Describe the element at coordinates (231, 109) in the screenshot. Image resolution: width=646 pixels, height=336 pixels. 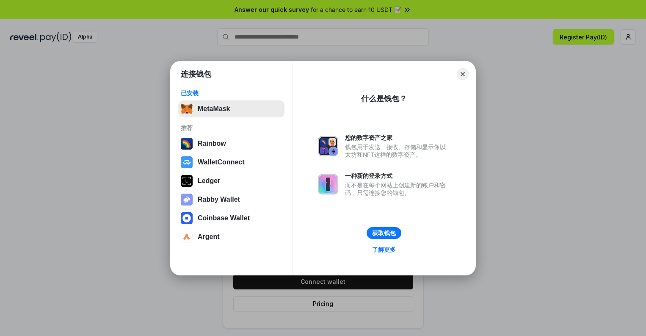
I see `button: MetaMask` at that location.